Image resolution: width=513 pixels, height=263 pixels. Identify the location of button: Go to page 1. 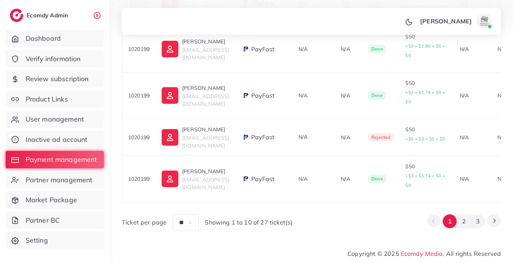
(450, 222).